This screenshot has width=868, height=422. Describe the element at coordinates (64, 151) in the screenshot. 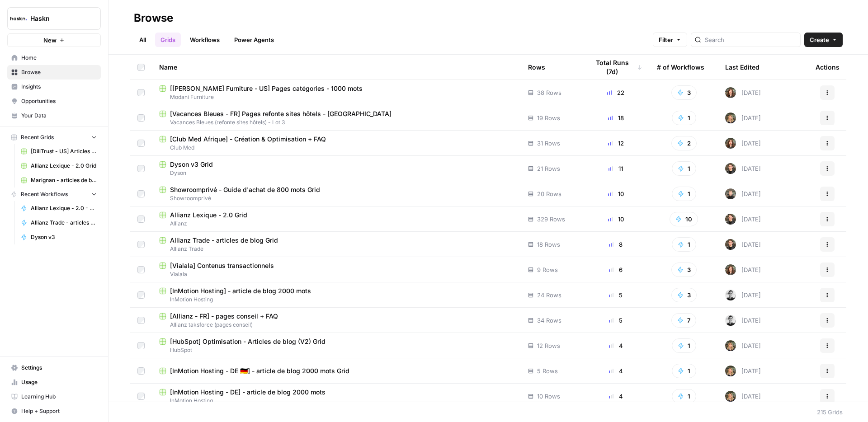

I see `span: [DiliTrust - US] Articles de blog 700-1000 mots Grid` at that location.